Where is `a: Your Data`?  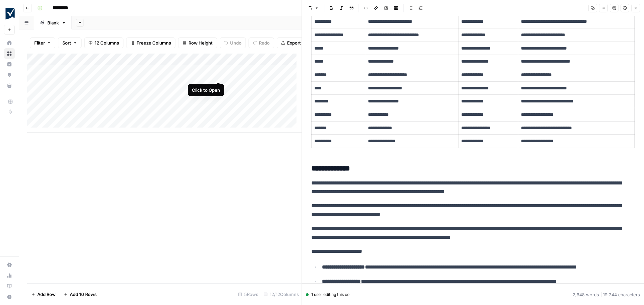 a: Your Data is located at coordinates (10, 86).